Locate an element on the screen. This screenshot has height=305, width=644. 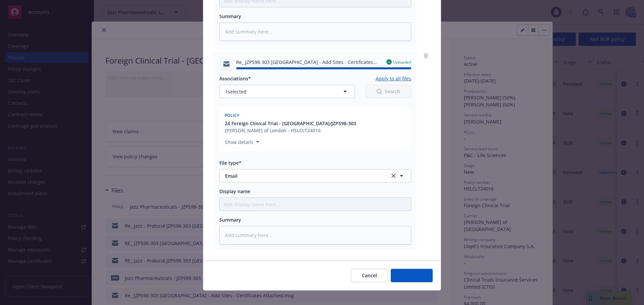
span: Summary is located at coordinates (230, 220).